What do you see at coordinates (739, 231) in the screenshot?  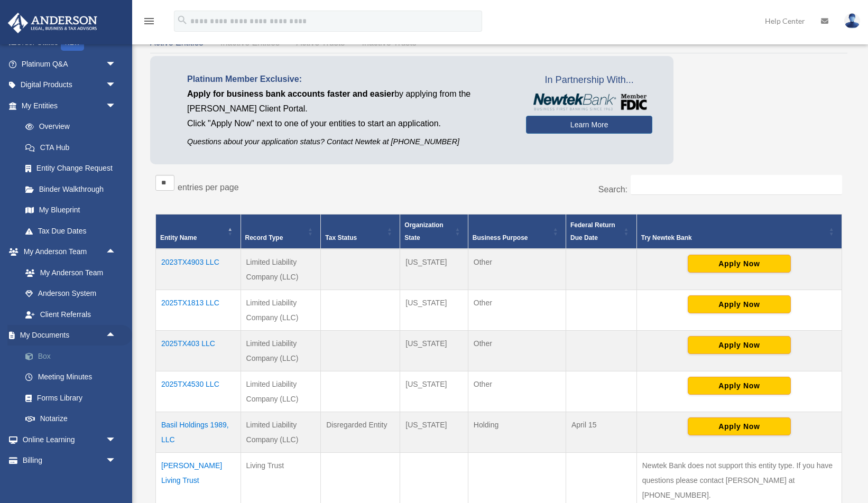 I see `th: Try Newtek Bank : Activate to sort` at bounding box center [739, 231].